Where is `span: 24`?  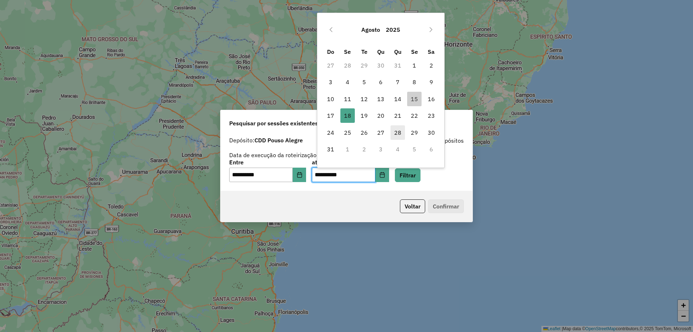
span: 24 is located at coordinates (330, 132).